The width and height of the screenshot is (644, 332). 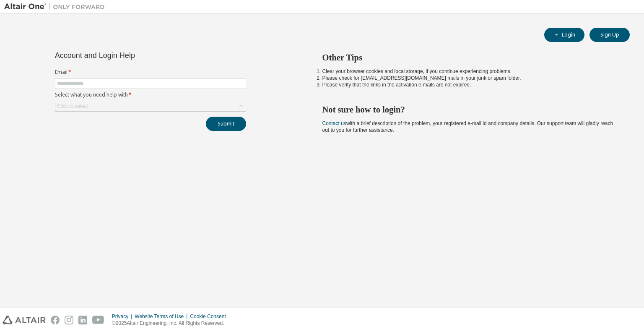 What do you see at coordinates (469, 71) in the screenshot?
I see `li: Clear your browser cookies and local storage, if you continue experiencing problems.` at bounding box center [469, 71].